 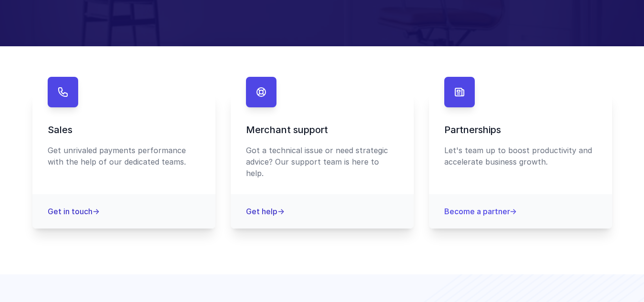 I want to click on a: Get in touch, so click(x=73, y=211).